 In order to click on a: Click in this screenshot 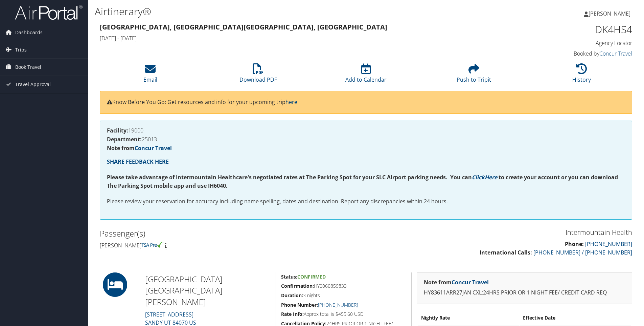, I will do `click(478, 177)`.